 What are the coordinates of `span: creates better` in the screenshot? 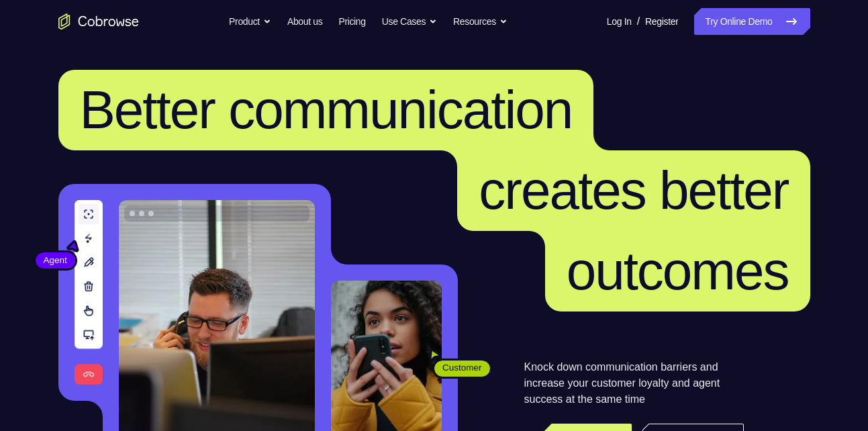 It's located at (633, 190).